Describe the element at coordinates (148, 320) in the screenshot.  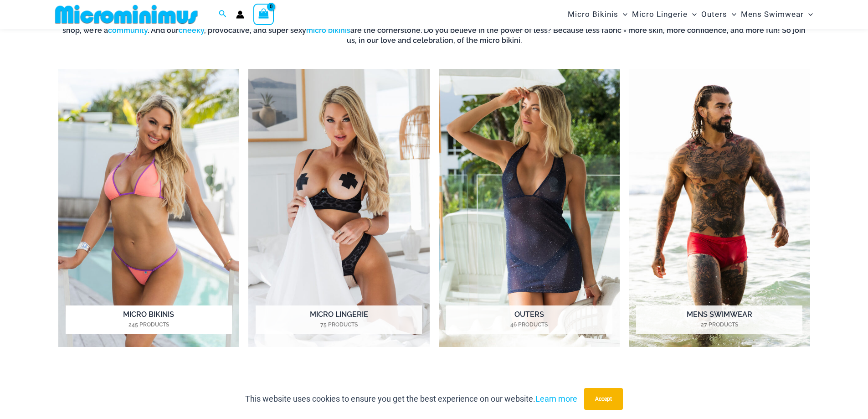
I see `h2: Micro Bikinis` at that location.